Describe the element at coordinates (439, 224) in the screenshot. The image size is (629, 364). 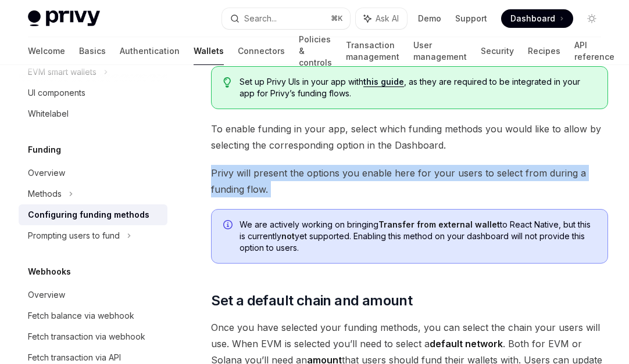
I see `strong: Transfer from external wallet` at that location.